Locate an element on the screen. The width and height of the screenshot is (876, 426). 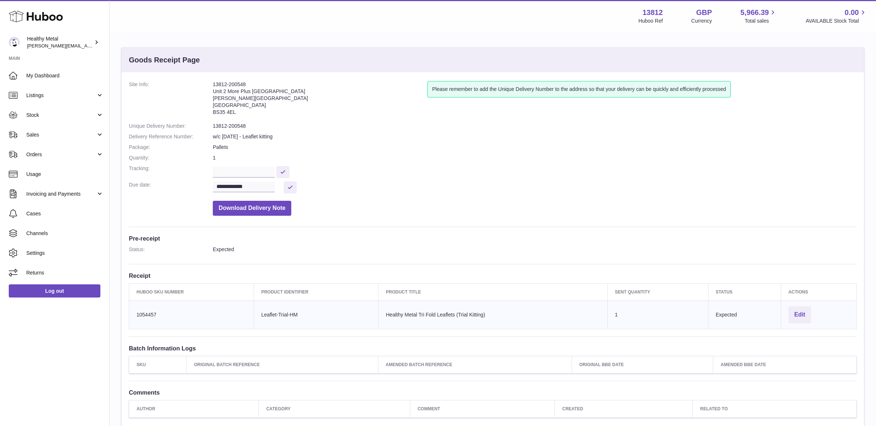
th: Original BBE Date is located at coordinates (642, 364).